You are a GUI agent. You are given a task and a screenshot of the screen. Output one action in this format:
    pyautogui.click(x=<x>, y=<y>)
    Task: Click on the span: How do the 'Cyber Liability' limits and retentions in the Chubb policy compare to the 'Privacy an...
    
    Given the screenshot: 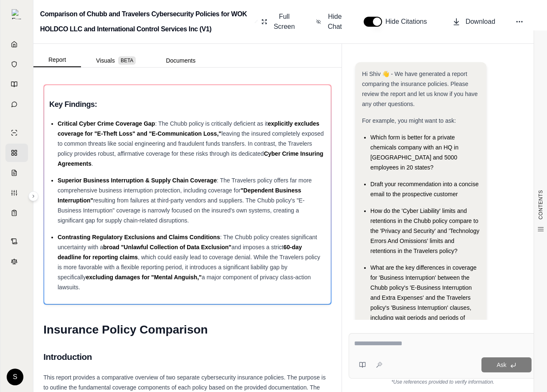 What is the action you would take?
    pyautogui.click(x=425, y=231)
    